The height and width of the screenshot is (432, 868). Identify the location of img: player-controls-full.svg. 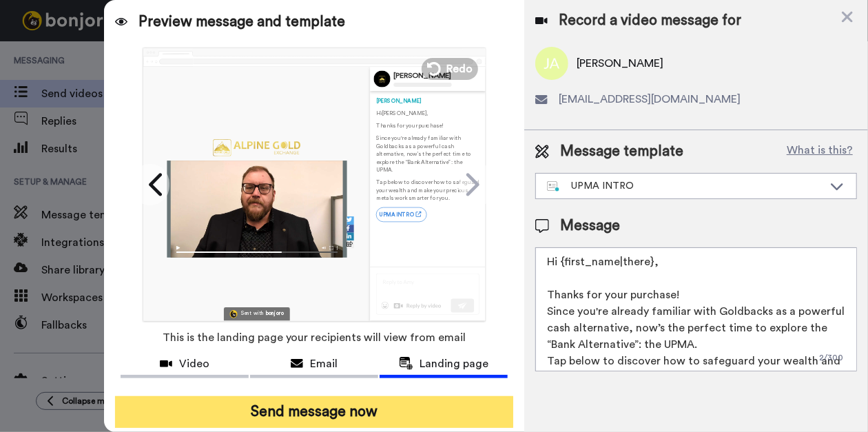
(256, 249).